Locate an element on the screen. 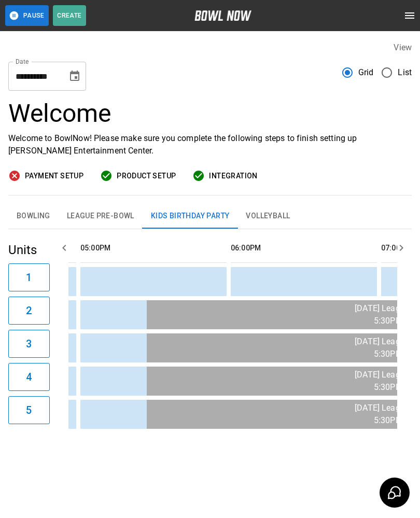 This screenshot has height=518, width=420. span: Integration is located at coordinates (233, 176).